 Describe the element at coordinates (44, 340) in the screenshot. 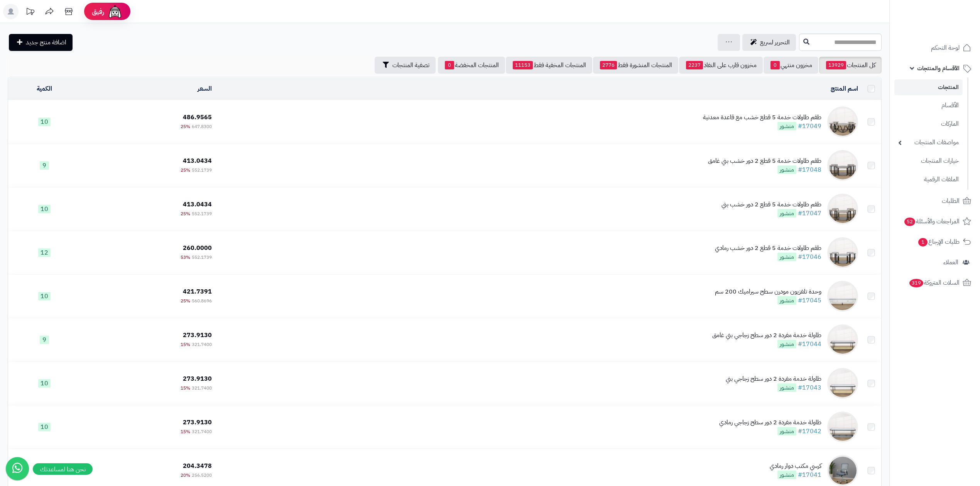

I see `span: 9` at that location.